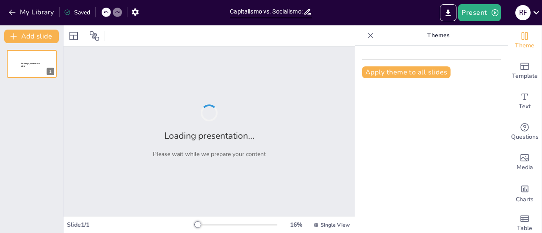 The image size is (542, 233). I want to click on span: Template, so click(525, 76).